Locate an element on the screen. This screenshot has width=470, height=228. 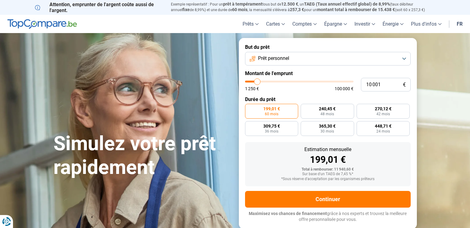
span: 24 mois is located at coordinates (383, 131).